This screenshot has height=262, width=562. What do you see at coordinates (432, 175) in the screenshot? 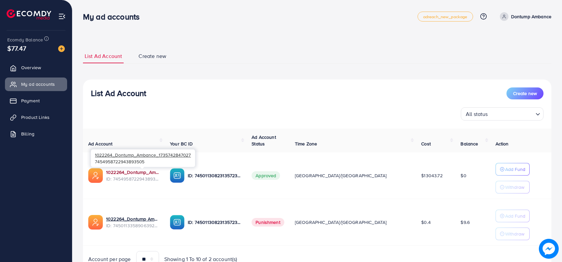
I see `span: $13043.72` at bounding box center [432, 175].